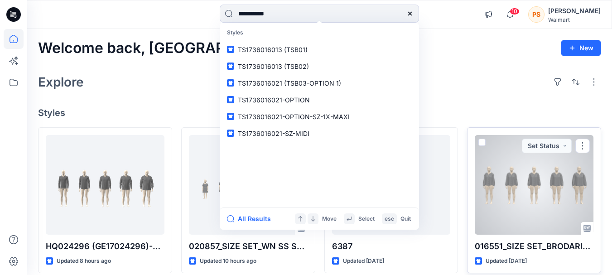  What do you see at coordinates (515, 11) in the screenshot?
I see `span: 10` at bounding box center [515, 11].